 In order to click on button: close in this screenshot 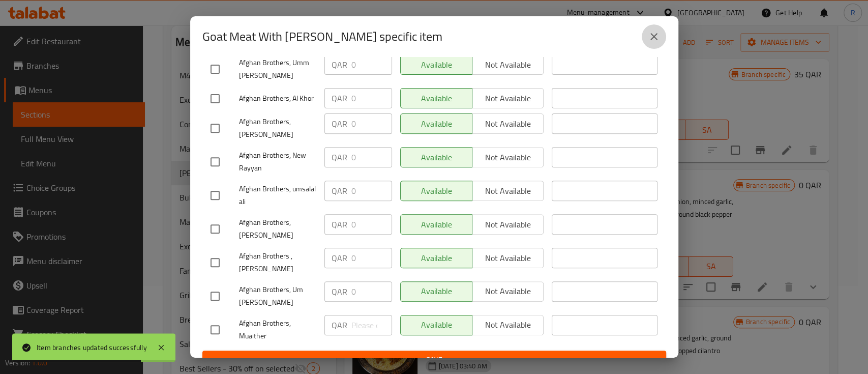, I will do `click(654, 37)`.